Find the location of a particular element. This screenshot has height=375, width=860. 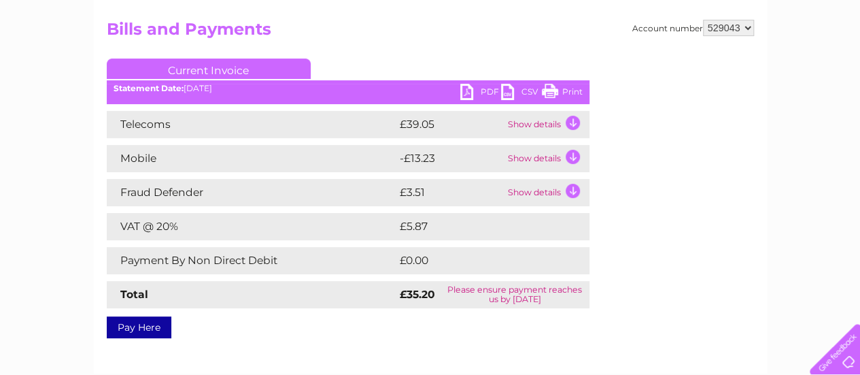

h2: Bills and Payments is located at coordinates (430, 33).